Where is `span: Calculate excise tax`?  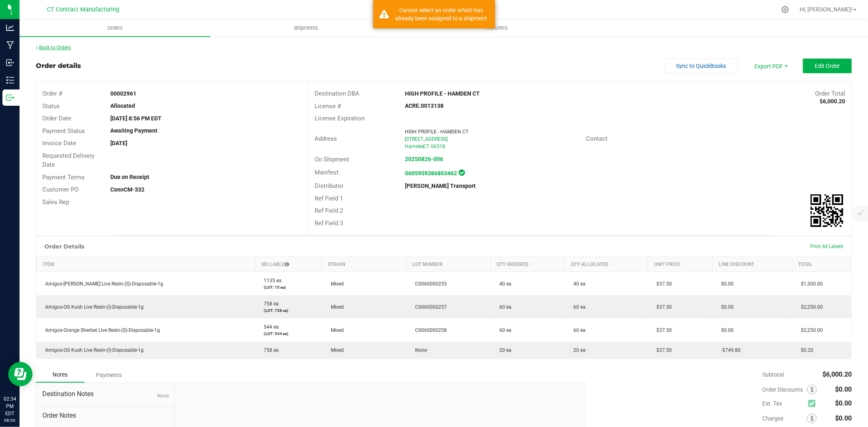 span: Calculate excise tax is located at coordinates (813, 403).